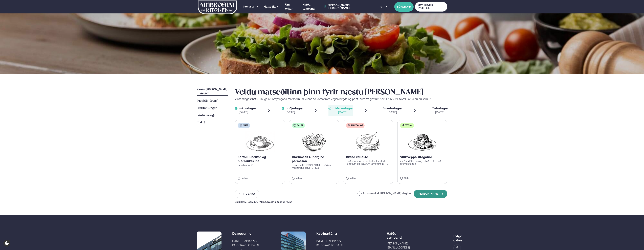 This screenshot has width=644, height=250. What do you see at coordinates (381, 7) in the screenshot?
I see `span: is` at bounding box center [381, 7].